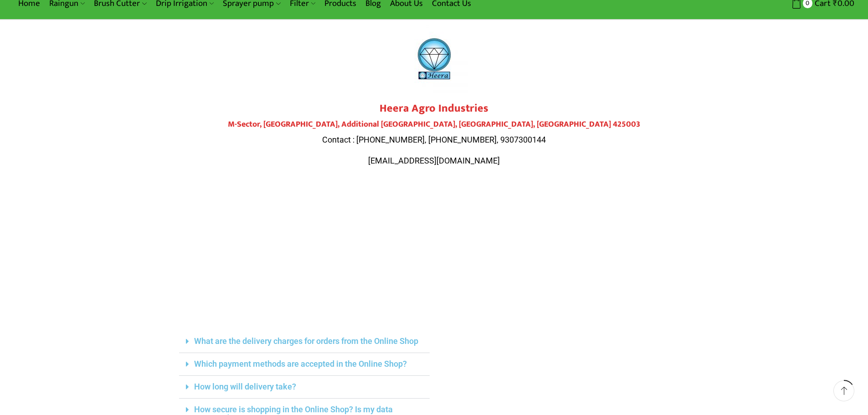 The height and width of the screenshot is (415, 868). I want to click on a: How long will delivery take?, so click(245, 386).